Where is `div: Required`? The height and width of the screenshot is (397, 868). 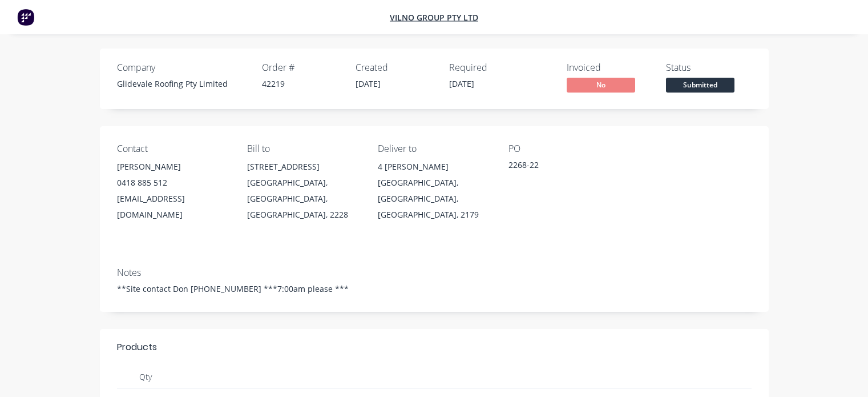 div: Required is located at coordinates (489, 68).